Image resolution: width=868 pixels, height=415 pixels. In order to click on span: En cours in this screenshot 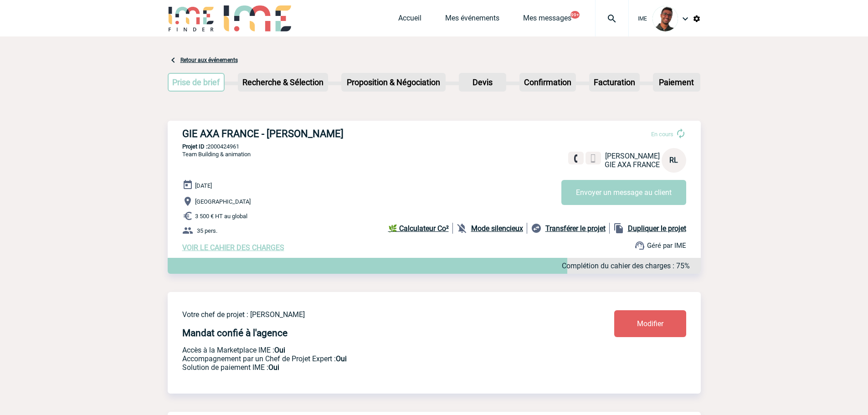, I will do `click(662, 134)`.